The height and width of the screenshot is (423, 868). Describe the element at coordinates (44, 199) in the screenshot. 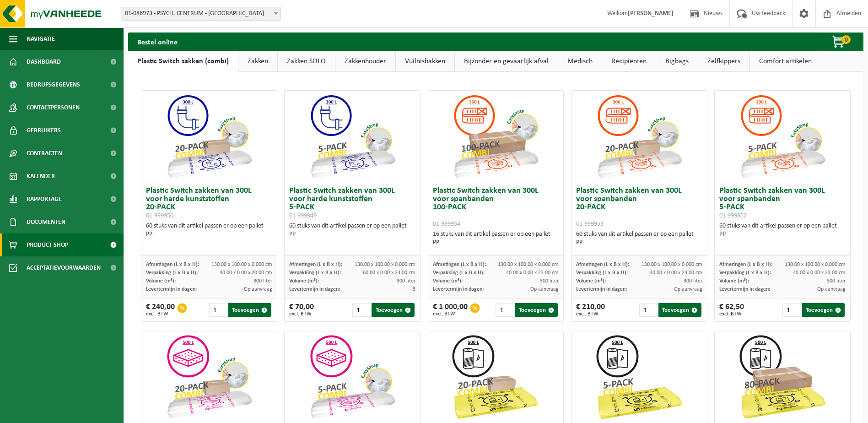

I see `span: Rapportage` at that location.